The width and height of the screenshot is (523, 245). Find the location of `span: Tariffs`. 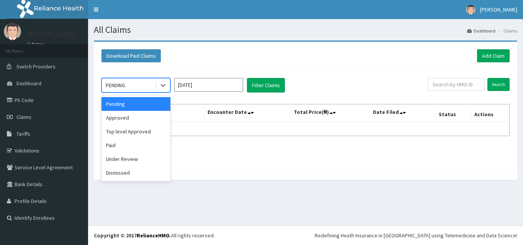

span: Tariffs is located at coordinates (23, 134).